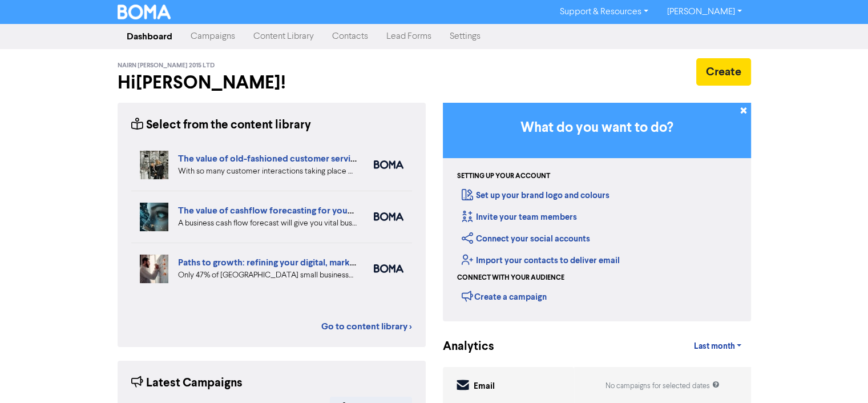  What do you see at coordinates (839, 375) in the screenshot?
I see `div: Chat Widget` at bounding box center [839, 375].